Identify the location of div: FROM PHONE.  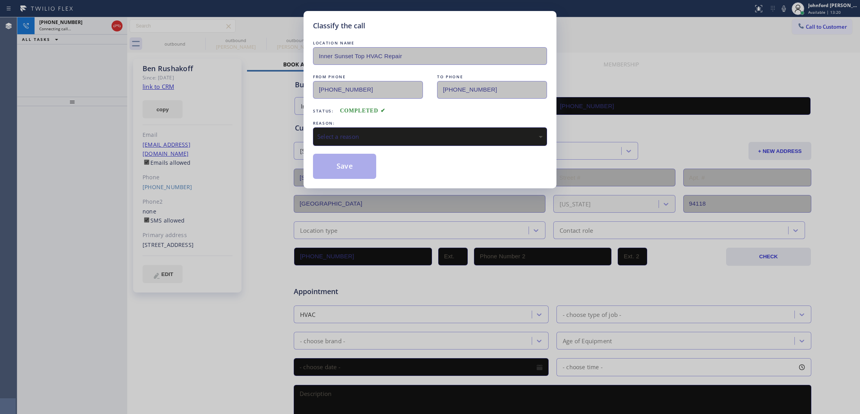
(368, 77).